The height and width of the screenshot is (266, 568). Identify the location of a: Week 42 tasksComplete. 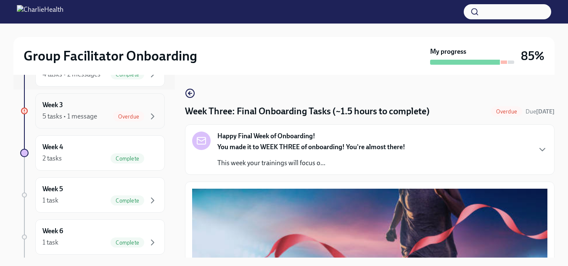
(93, 153).